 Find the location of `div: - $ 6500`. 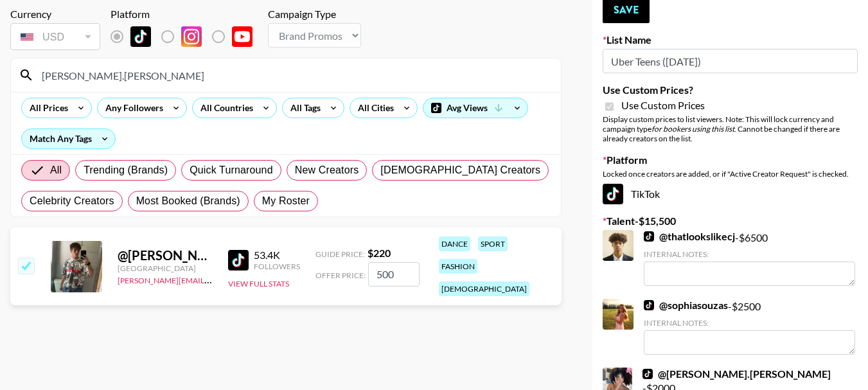

div: - $ 6500 is located at coordinates (749, 257).